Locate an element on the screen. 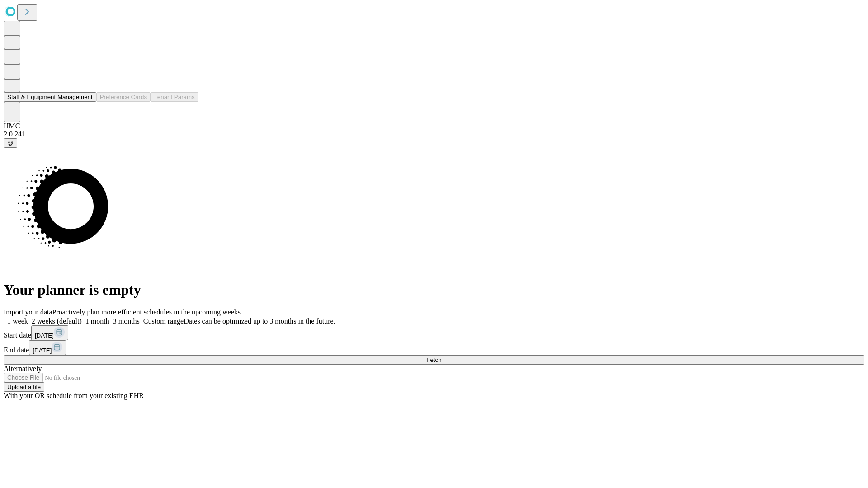 Image resolution: width=868 pixels, height=488 pixels. button: Preference Cards is located at coordinates (124, 96).